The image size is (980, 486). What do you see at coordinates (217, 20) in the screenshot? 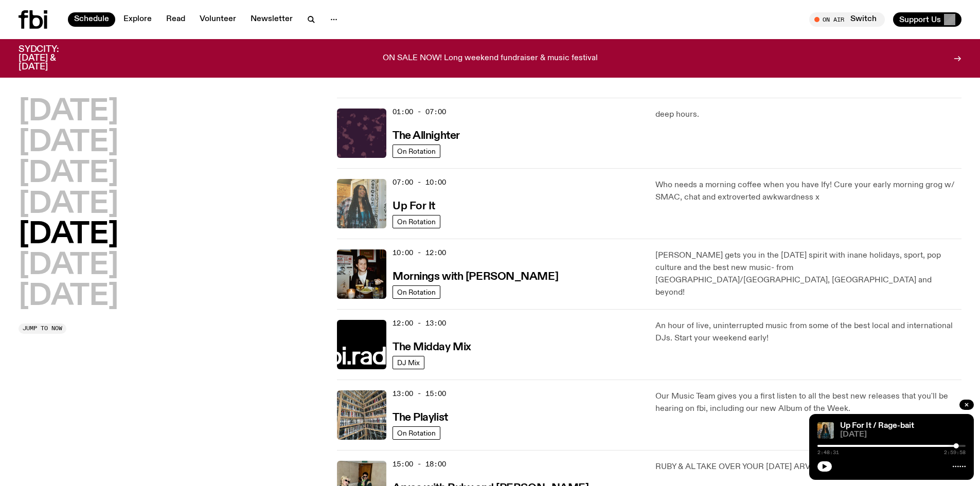
I see `a: Volunteer` at bounding box center [217, 20].